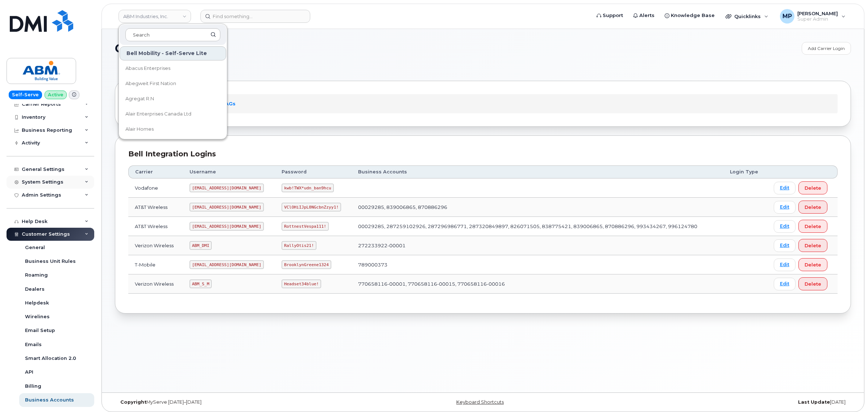 This screenshot has height=412, width=868. Describe the element at coordinates (313, 172) in the screenshot. I see `th: Password` at that location.